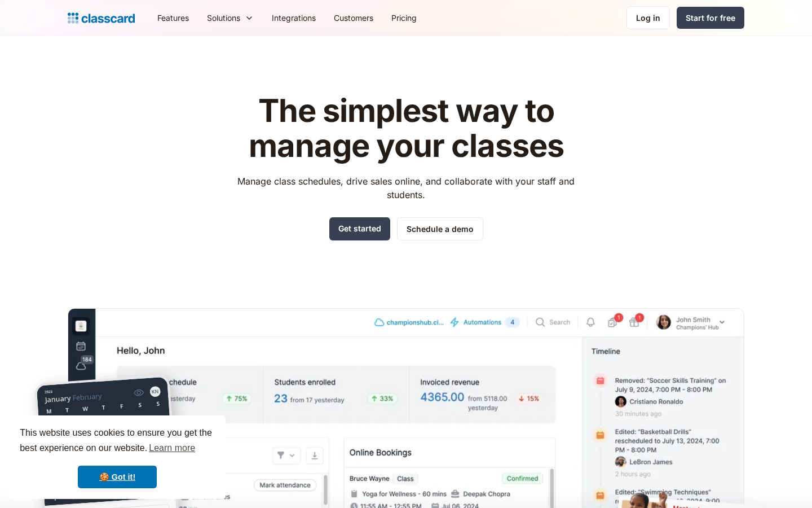  What do you see at coordinates (404, 17) in the screenshot?
I see `a: Pricing` at bounding box center [404, 17].